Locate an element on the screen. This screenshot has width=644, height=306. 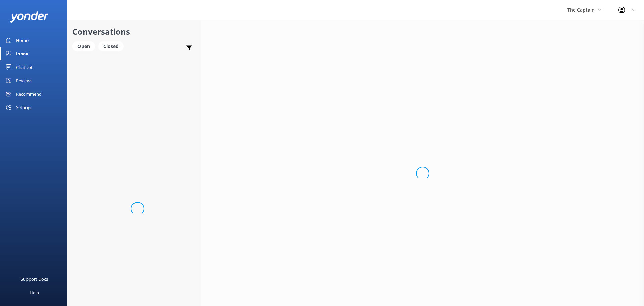
div: Inbox is located at coordinates (22, 54).